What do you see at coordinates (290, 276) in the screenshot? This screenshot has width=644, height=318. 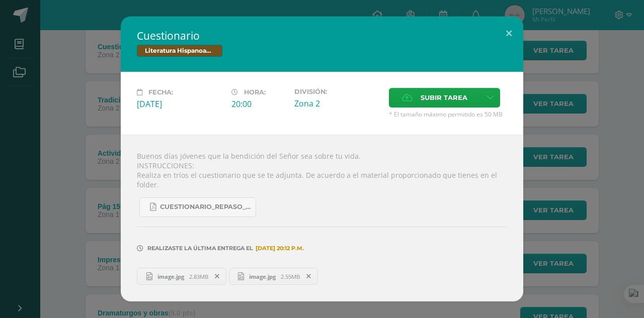 I see `span: 2.55MB` at bounding box center [290, 276].